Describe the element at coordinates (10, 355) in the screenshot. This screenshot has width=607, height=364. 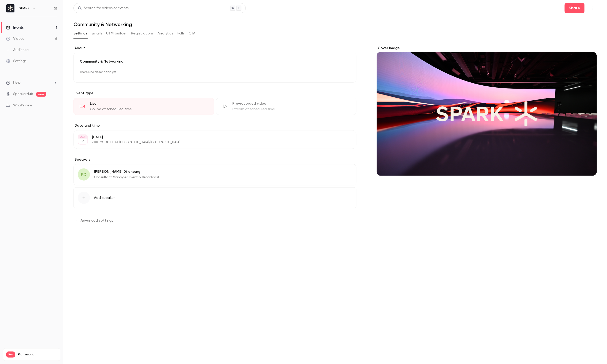
I see `span: Pro` at that location.